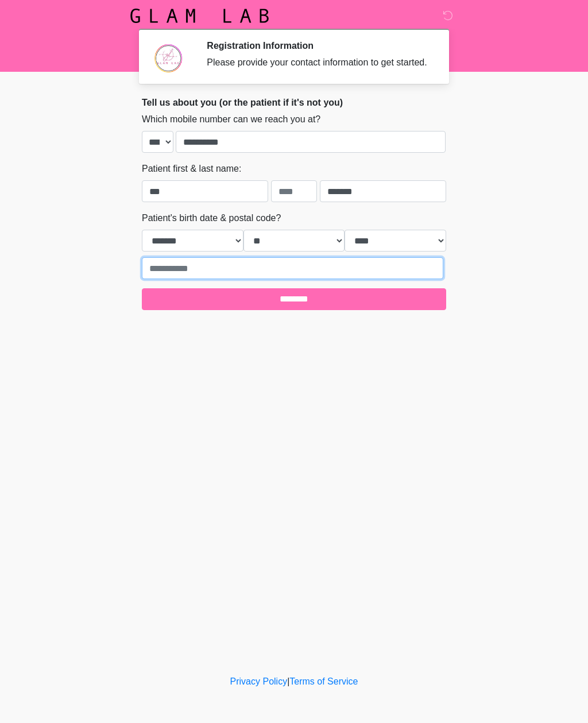 The image size is (588, 723). I want to click on a: Terms of Service, so click(324, 681).